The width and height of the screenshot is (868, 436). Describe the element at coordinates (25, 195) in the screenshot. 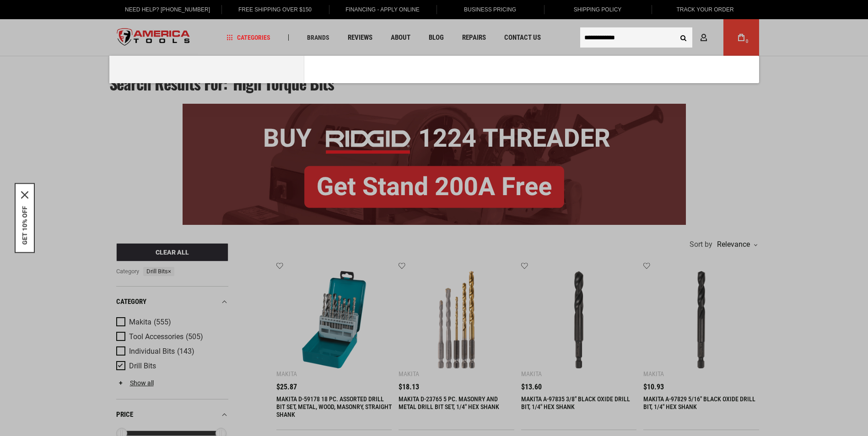

I see `svg: close icon` at that location.